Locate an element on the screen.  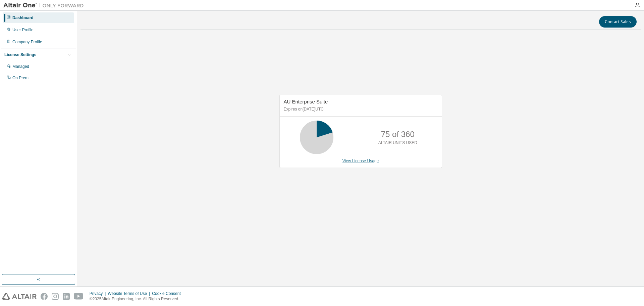
div: Company Profile is located at coordinates (27, 42).